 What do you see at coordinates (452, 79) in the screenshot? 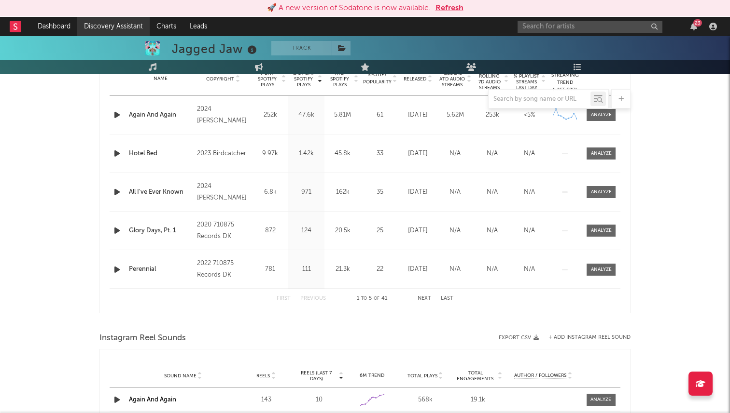
I see `span: Global ATD Audio Streams` at bounding box center [452, 79].